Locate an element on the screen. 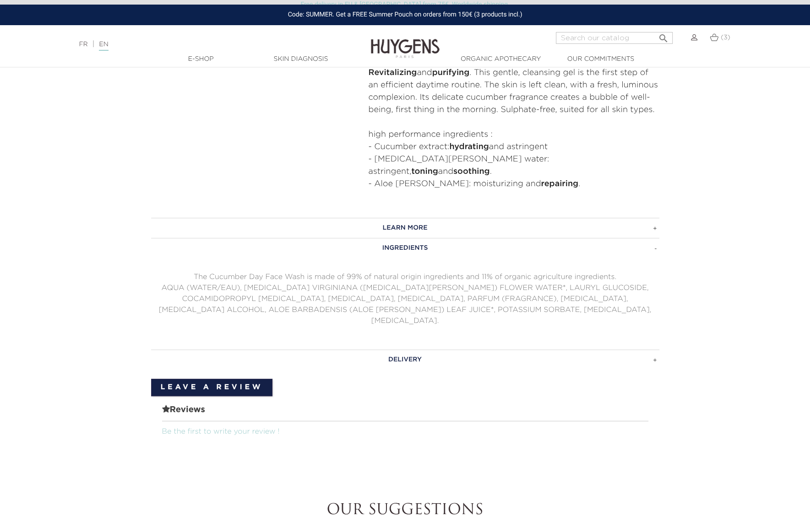 This screenshot has width=810, height=532. strong: soothing is located at coordinates (472, 172).